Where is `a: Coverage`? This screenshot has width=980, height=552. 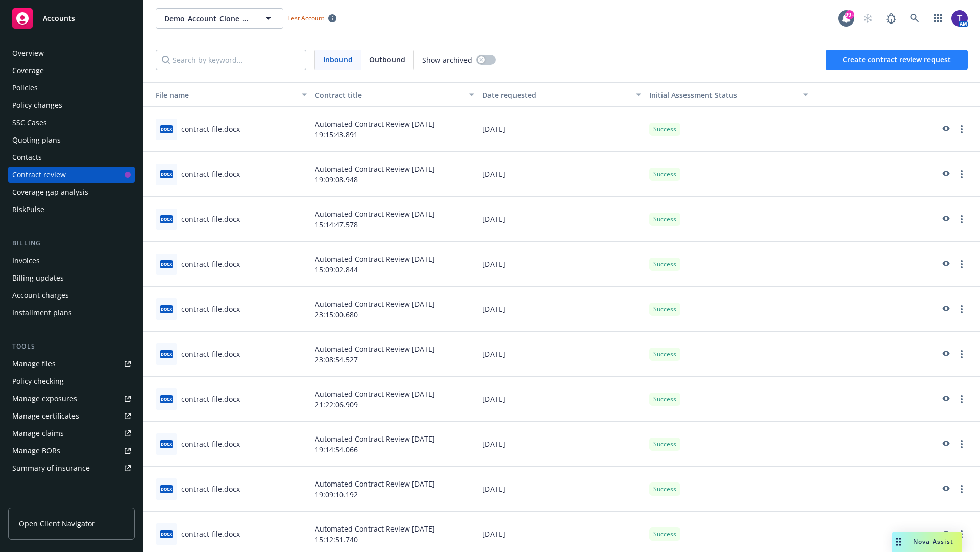 a: Coverage is located at coordinates (71, 71).